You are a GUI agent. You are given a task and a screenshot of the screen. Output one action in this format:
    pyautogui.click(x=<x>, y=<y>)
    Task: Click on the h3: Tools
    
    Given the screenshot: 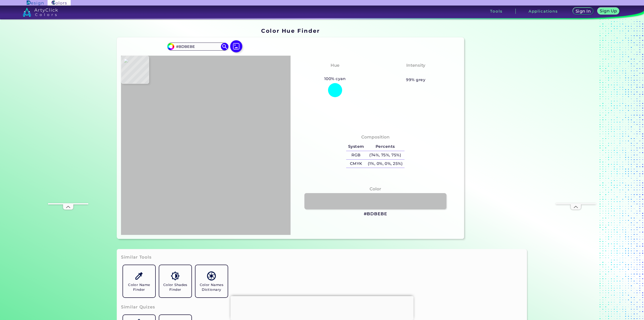 What is the action you would take?
    pyautogui.click(x=496, y=11)
    